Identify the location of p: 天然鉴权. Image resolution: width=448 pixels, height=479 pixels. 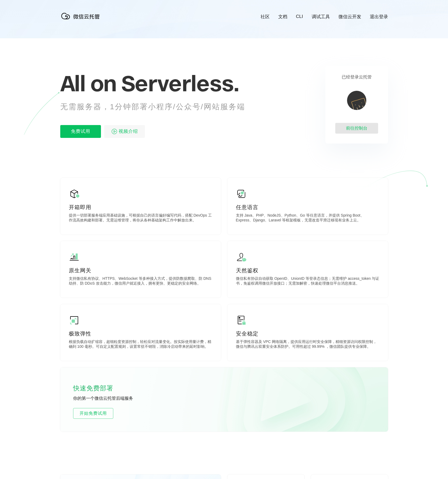
(308, 270).